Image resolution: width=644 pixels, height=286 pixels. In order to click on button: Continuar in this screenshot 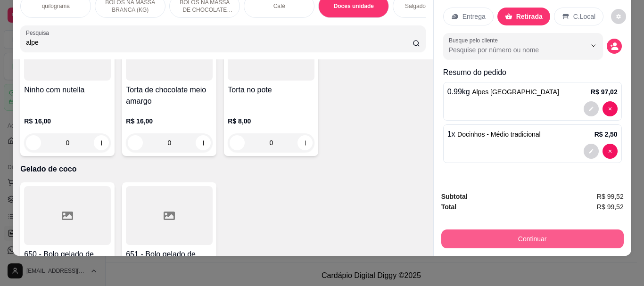, I will do `click(532, 239)`.